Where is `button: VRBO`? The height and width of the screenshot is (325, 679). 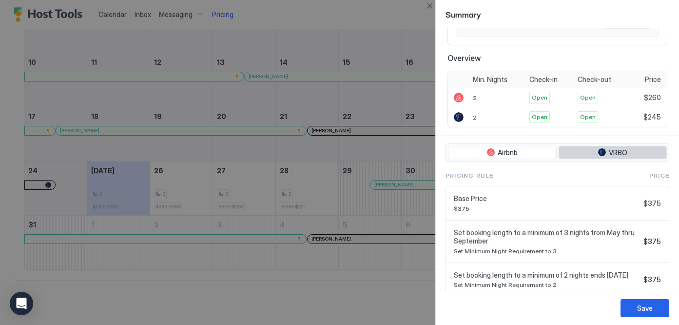 button: VRBO is located at coordinates (613, 153).